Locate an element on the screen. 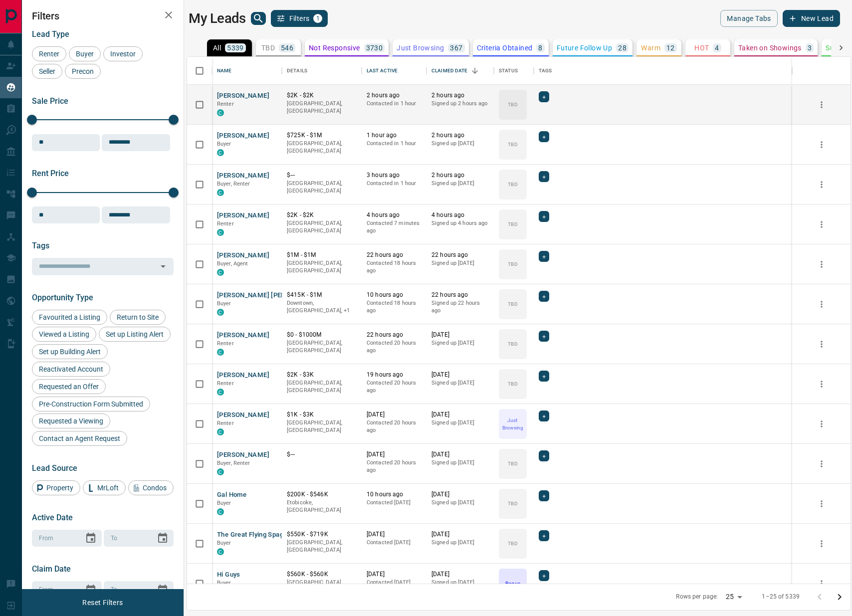  p: $200K - $546K is located at coordinates (322, 494).